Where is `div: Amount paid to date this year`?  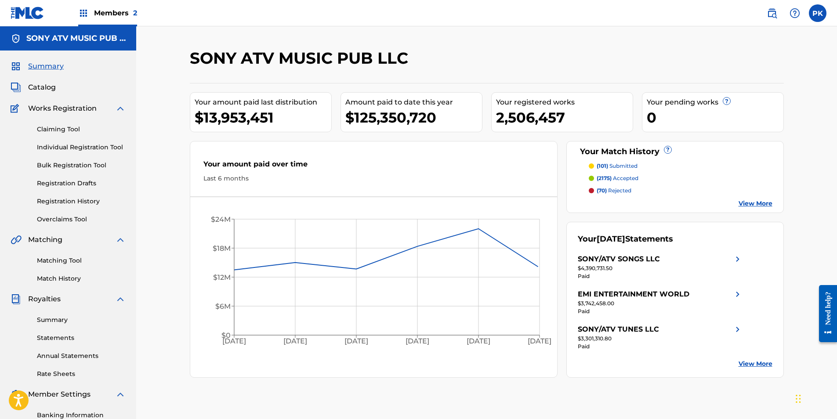
div: Amount paid to date this year is located at coordinates (413, 102).